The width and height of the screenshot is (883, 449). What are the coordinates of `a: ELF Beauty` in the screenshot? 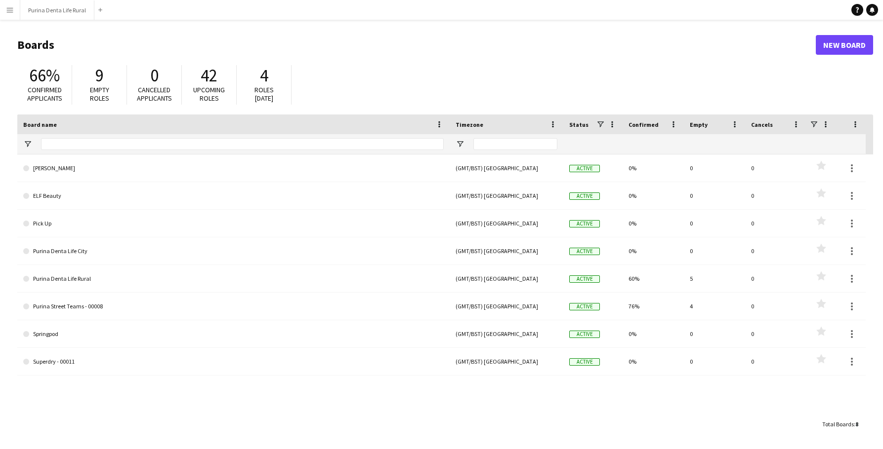 It's located at (233, 196).